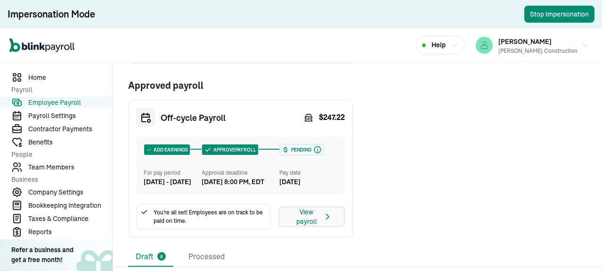  What do you see at coordinates (59, 154) in the screenshot?
I see `span: People` at bounding box center [59, 154].